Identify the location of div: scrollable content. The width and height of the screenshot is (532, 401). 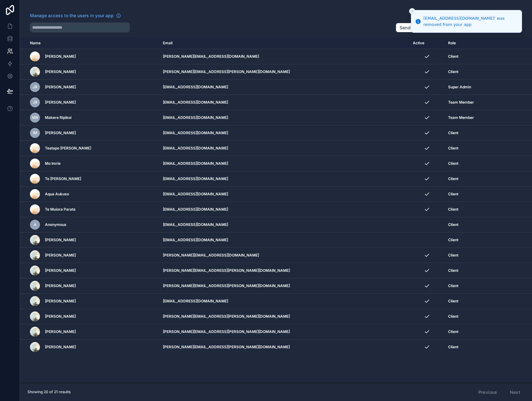
(276, 210).